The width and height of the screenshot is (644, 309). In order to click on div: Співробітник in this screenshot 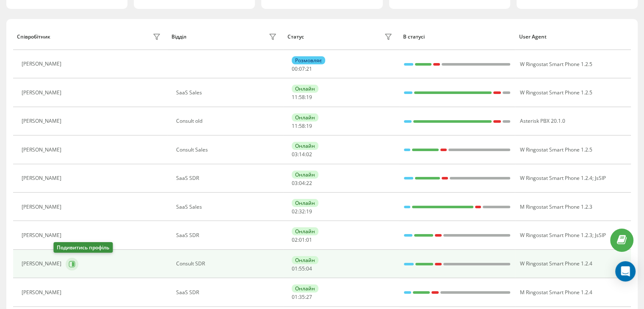, I will do `click(33, 37)`.